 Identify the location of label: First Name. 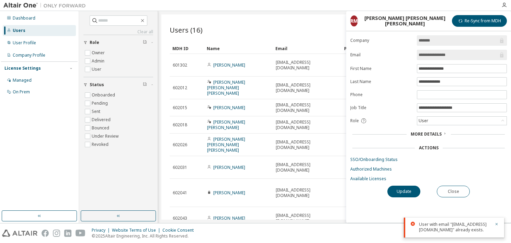
(381, 69).